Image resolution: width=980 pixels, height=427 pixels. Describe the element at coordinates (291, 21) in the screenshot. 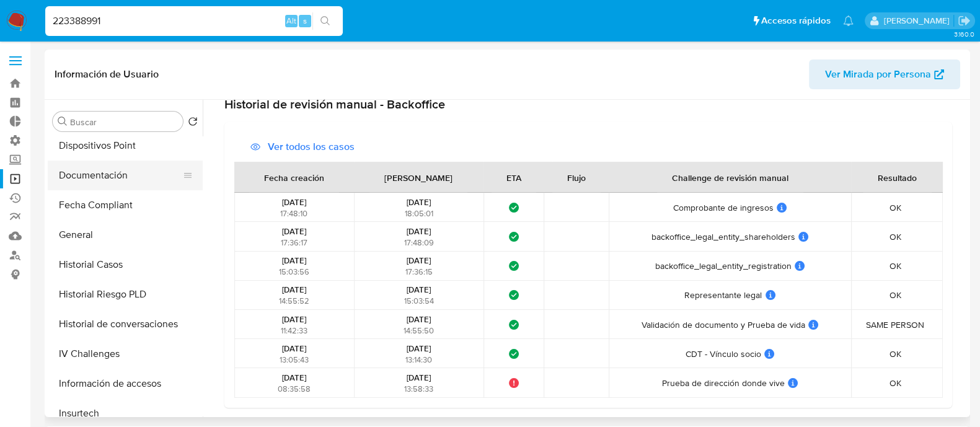

I see `span: Alt` at that location.